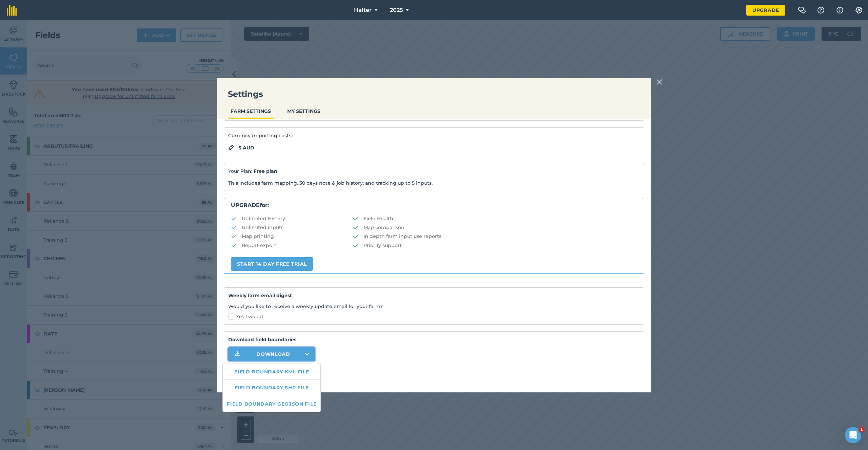 The height and width of the screenshot is (450, 868). I want to click on button: Field boundary KML file, so click(272, 372).